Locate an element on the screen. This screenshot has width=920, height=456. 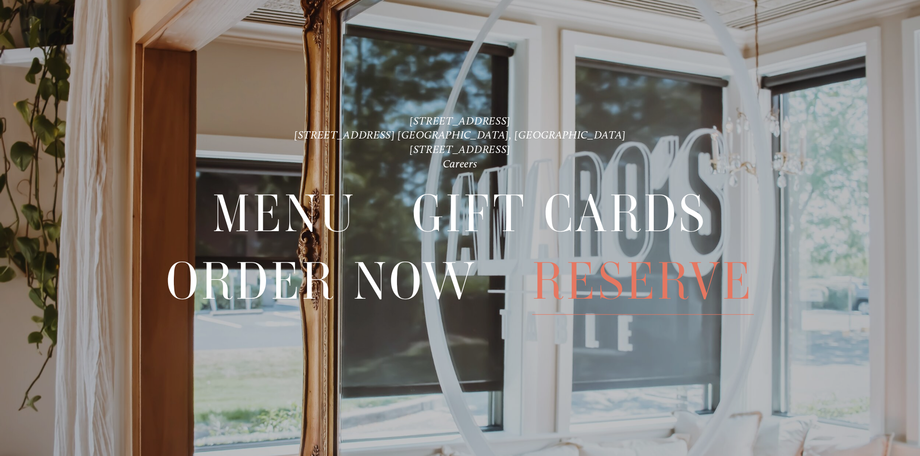
span: Order Now is located at coordinates (321, 282).